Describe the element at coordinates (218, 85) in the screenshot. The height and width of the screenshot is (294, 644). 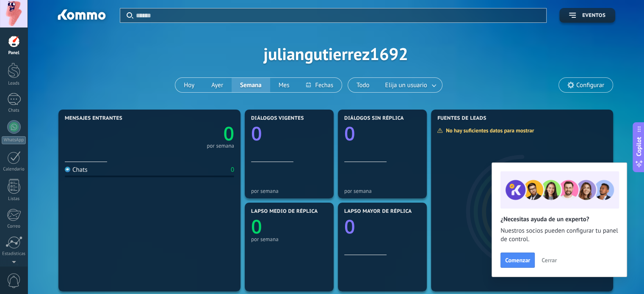
I see `button: Ayer` at that location.